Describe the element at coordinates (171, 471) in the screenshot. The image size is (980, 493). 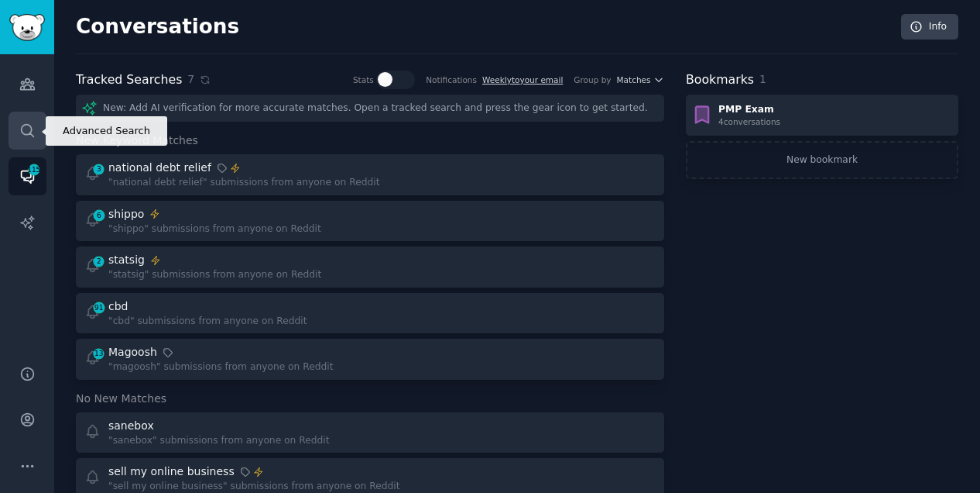
I see `div: sell my online business` at that location.